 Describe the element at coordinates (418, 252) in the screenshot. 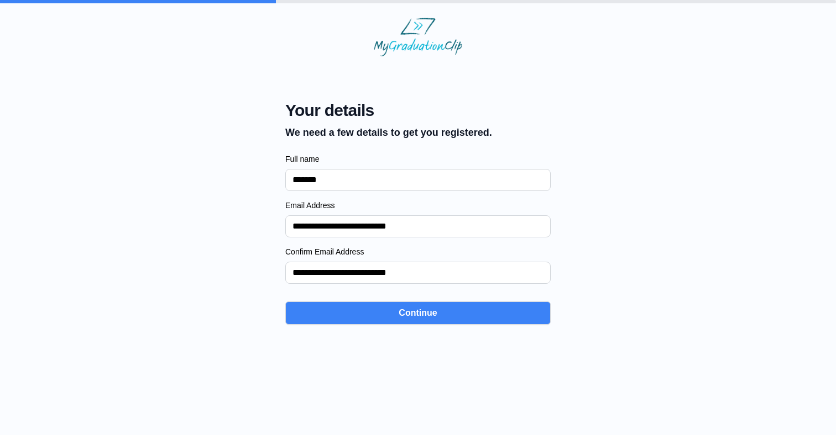

I see `label: Confirm Email Address` at that location.